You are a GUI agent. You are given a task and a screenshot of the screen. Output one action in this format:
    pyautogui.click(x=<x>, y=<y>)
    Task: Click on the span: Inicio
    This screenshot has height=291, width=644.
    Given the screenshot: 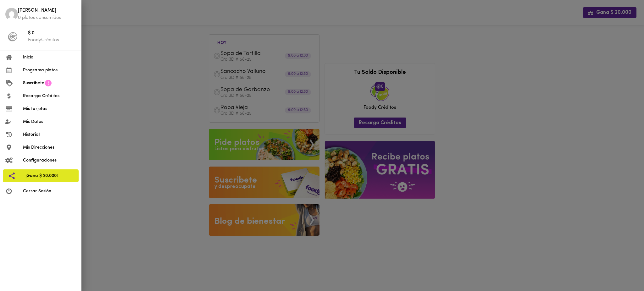 What is the action you would take?
    pyautogui.click(x=49, y=57)
    